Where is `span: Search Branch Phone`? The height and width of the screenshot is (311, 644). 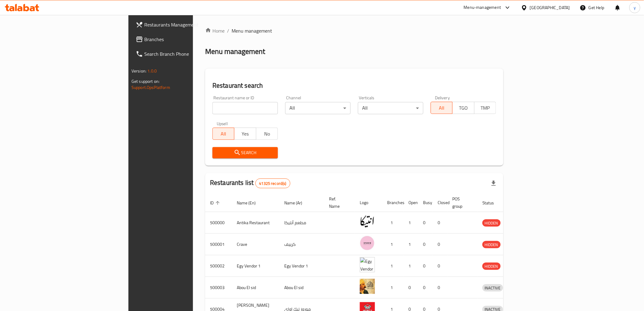 span: Search Branch Phone is located at coordinates (188, 54).